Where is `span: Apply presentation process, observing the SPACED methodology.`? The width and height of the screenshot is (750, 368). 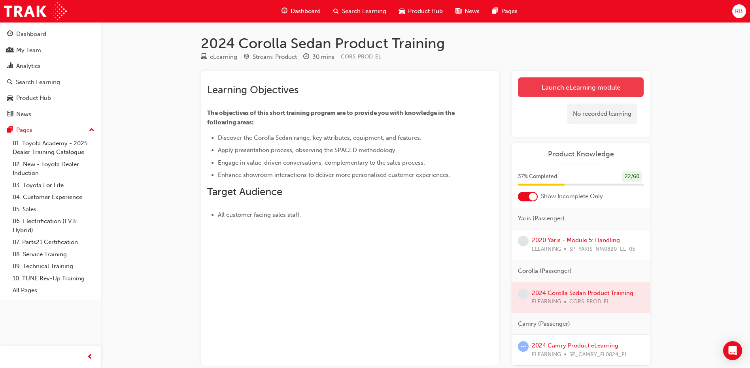
span: Apply presentation process, observing the SPACED methodology. is located at coordinates (307, 150).